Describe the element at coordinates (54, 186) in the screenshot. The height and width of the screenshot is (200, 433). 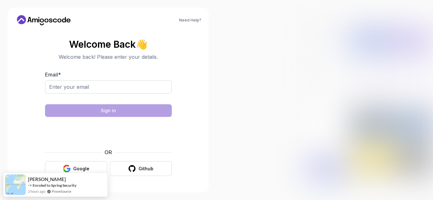
I see `a: Enroled to Spring Security` at that location.